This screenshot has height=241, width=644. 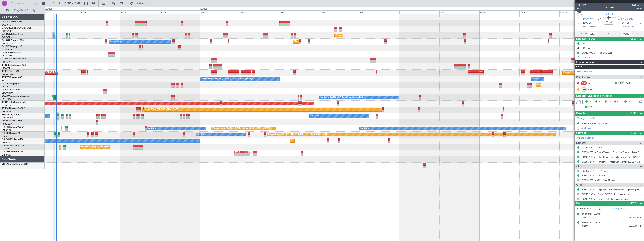 What do you see at coordinates (13, 146) in the screenshot?
I see `a: CS-RRCFalcon 900LX` at bounding box center [13, 146].